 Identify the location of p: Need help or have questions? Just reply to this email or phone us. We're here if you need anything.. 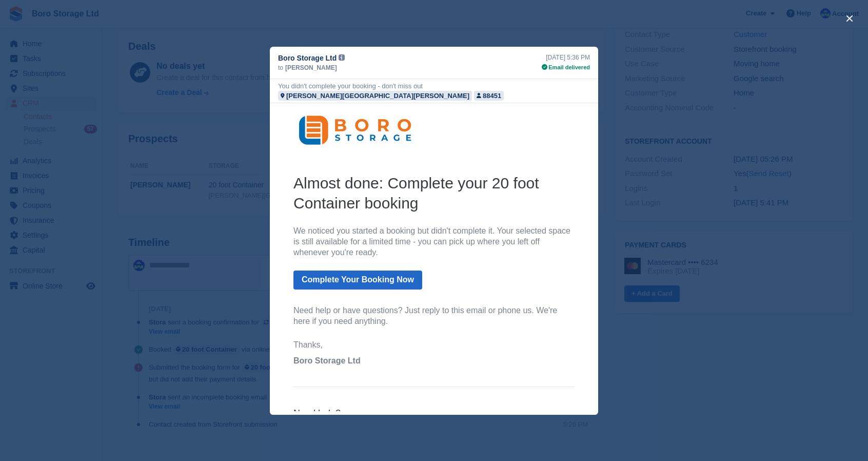
(164, 213).